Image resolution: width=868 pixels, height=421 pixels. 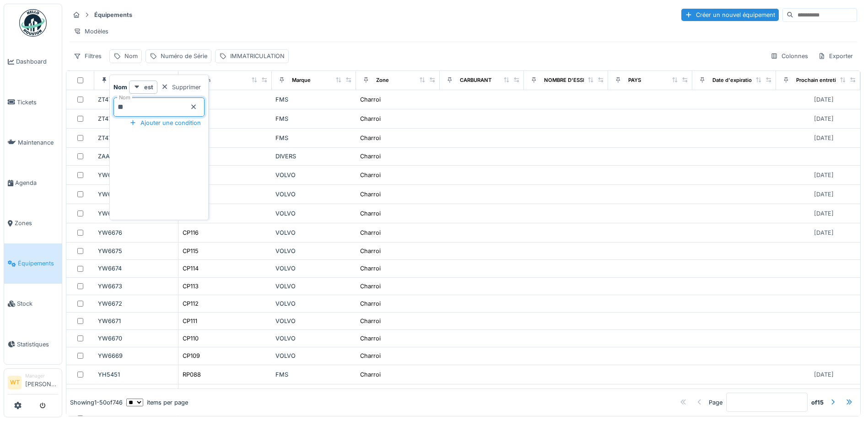 What do you see at coordinates (113, 15) in the screenshot?
I see `strong: Équipements` at bounding box center [113, 15].